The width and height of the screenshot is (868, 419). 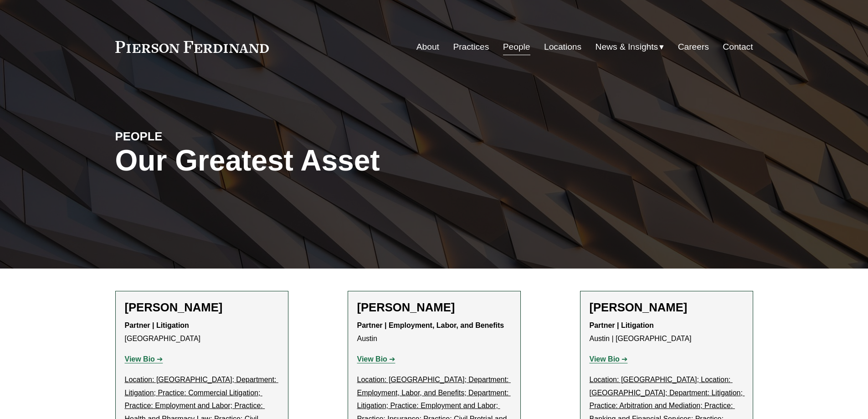 What do you see at coordinates (471, 47) in the screenshot?
I see `a: Practices` at bounding box center [471, 47].